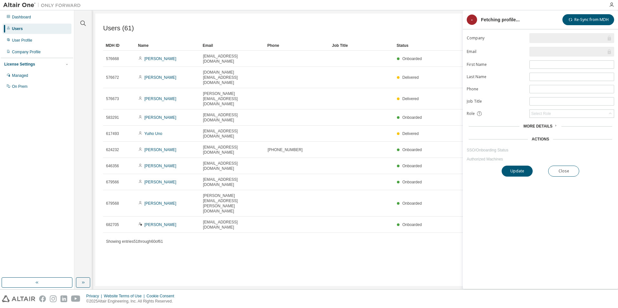 This screenshot has height=308, width=618. Describe the element at coordinates (112, 150) in the screenshot. I see `span: 624232` at that location.